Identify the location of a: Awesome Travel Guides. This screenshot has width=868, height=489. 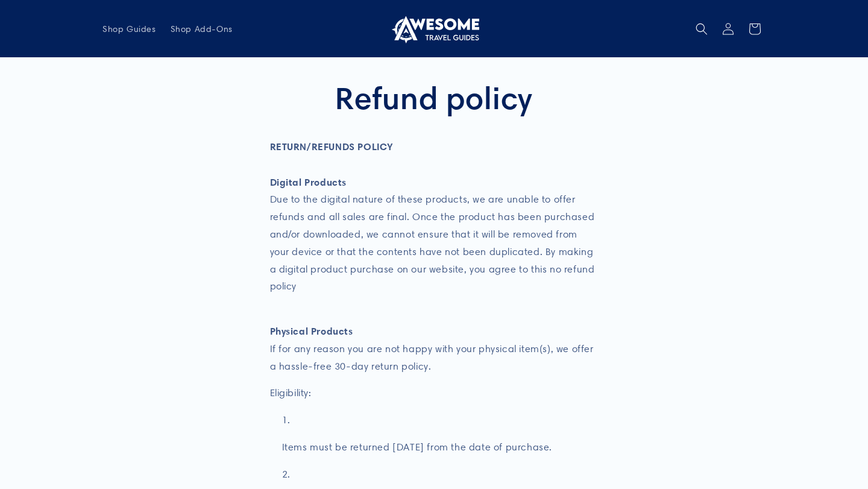
(434, 29).